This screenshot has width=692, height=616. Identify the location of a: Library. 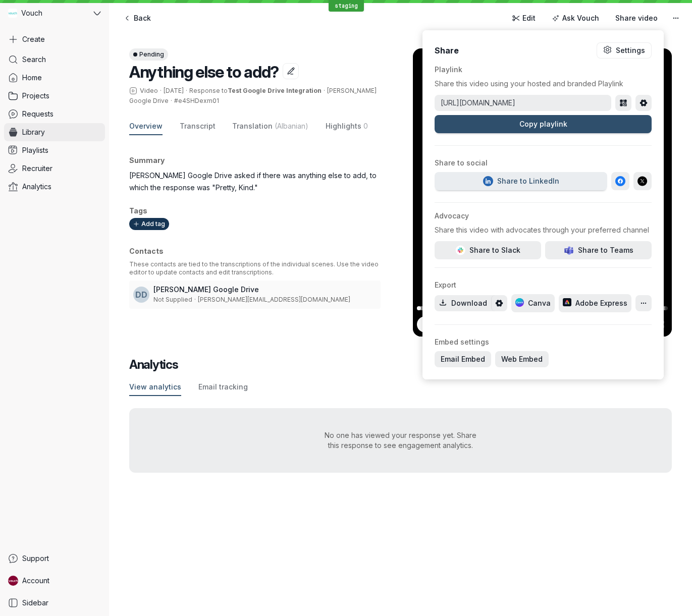
(55, 132).